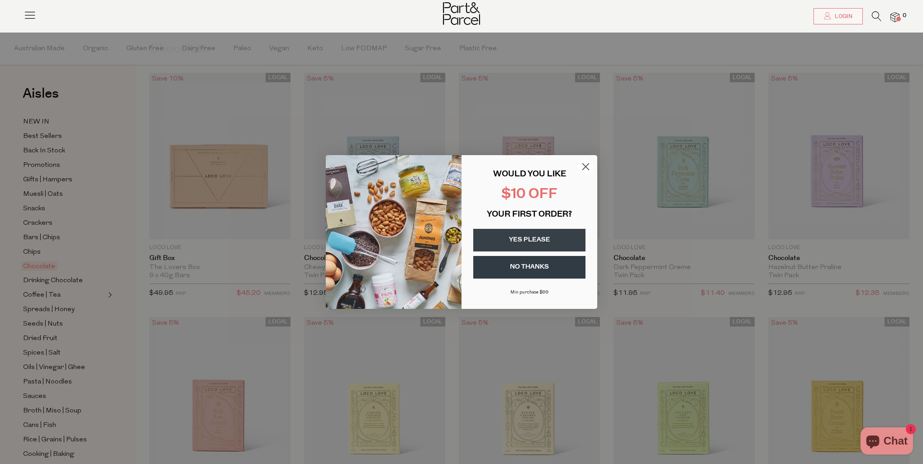 The image size is (923, 464). I want to click on span: 0, so click(904, 16).